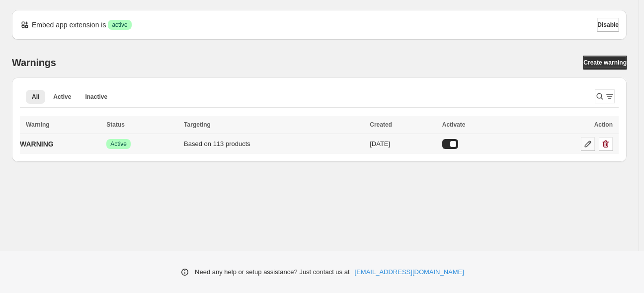 This screenshot has height=293, width=644. Describe the element at coordinates (37, 144) in the screenshot. I see `p: WARNING` at that location.